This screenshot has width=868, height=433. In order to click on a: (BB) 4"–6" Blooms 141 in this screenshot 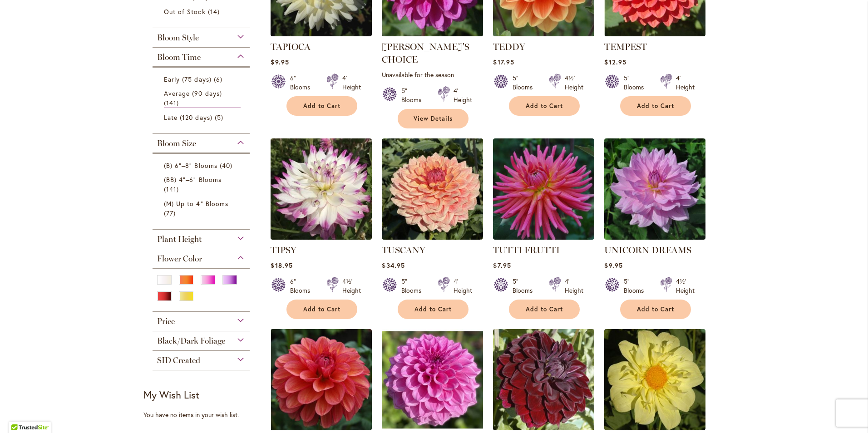, I will do `click(202, 185)`.